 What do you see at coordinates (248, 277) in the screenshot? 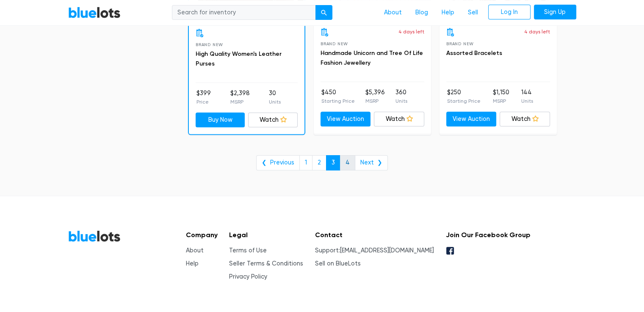
I see `a: Privacy Policy` at bounding box center [248, 277].